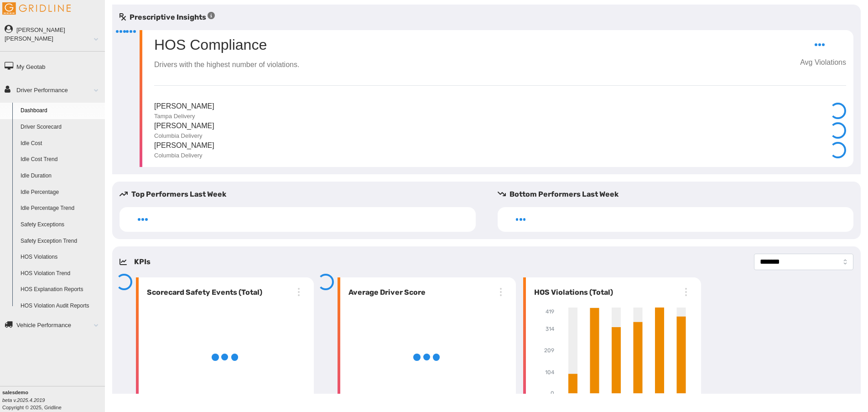 This screenshot has height=412, width=868. I want to click on a: Safety Exceptions, so click(61, 225).